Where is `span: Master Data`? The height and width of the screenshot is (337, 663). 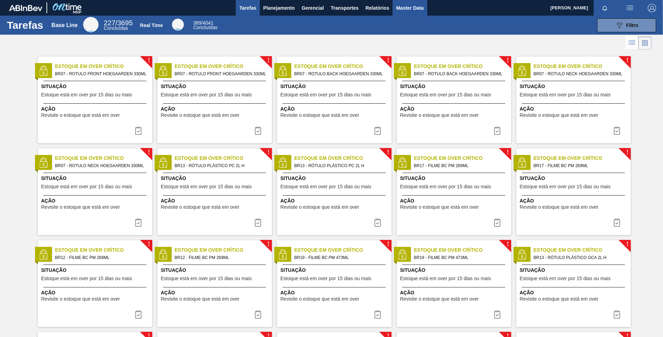
span: Master Data is located at coordinates (409, 8).